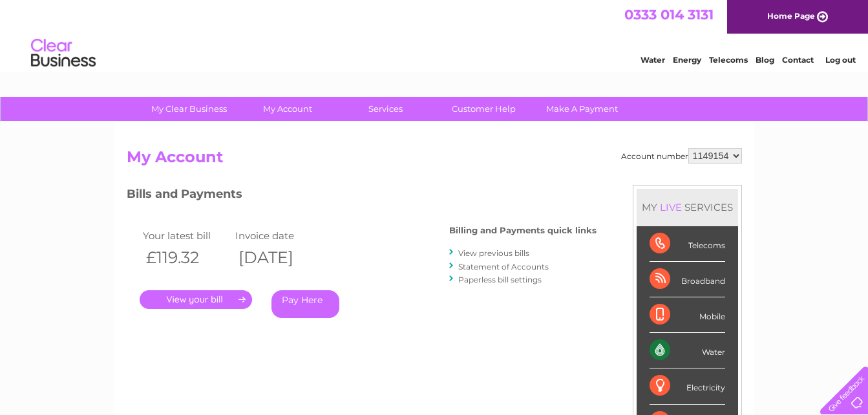 Image resolution: width=868 pixels, height=415 pixels. What do you see at coordinates (653, 60) in the screenshot?
I see `a: Water` at bounding box center [653, 60].